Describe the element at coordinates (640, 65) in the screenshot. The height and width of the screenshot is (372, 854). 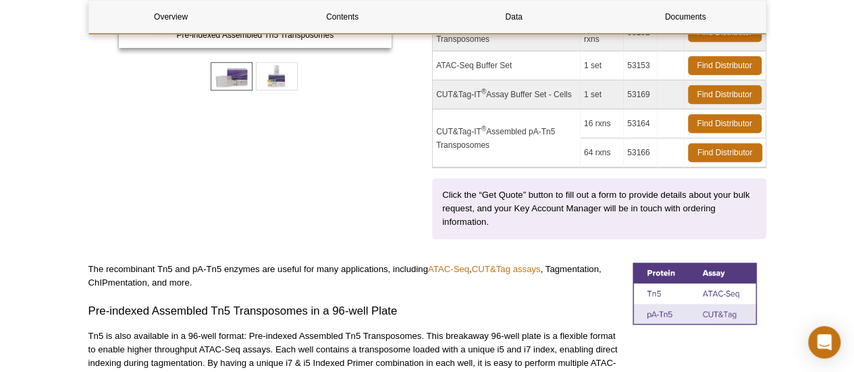
I see `td: 53153` at that location.